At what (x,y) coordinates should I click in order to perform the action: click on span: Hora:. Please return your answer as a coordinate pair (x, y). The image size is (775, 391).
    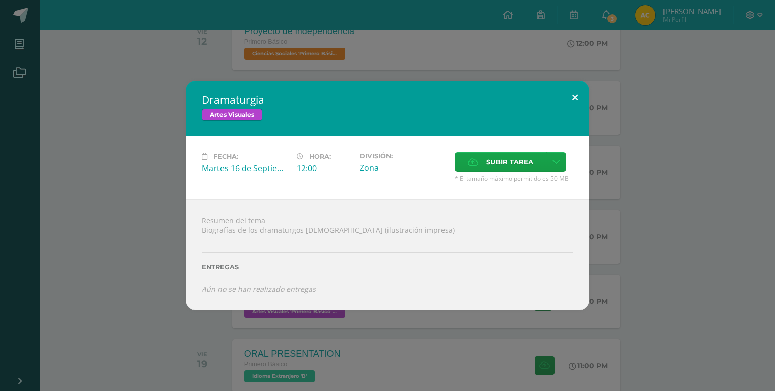
    Looking at the image, I should click on (320, 156).